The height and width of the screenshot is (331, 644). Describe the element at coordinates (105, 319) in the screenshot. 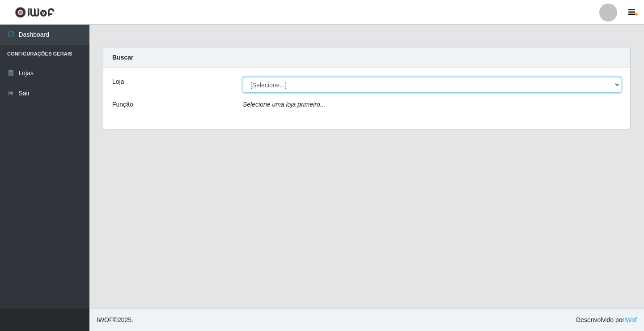

I see `span: IWOF` at that location.